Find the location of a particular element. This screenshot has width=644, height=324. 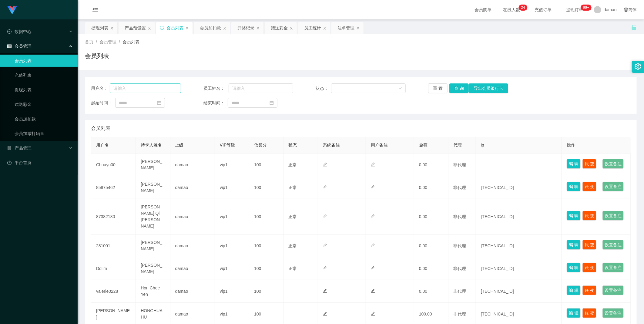

i: 图标: setting is located at coordinates (638, 66).